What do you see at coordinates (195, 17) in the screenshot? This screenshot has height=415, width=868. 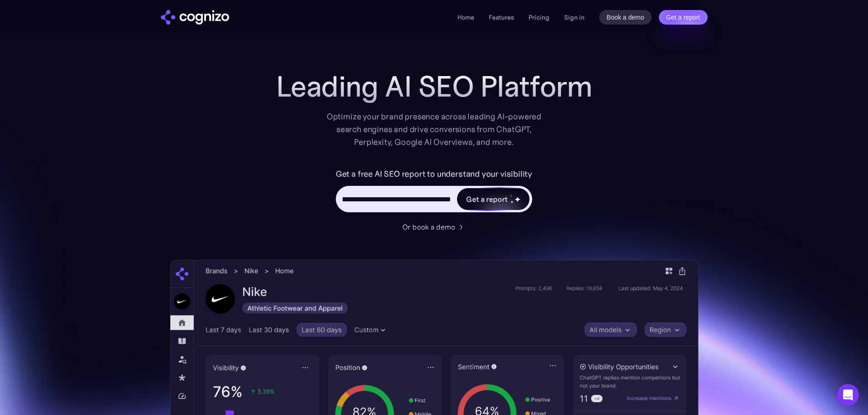 I see `img: cognizo logo` at bounding box center [195, 17].